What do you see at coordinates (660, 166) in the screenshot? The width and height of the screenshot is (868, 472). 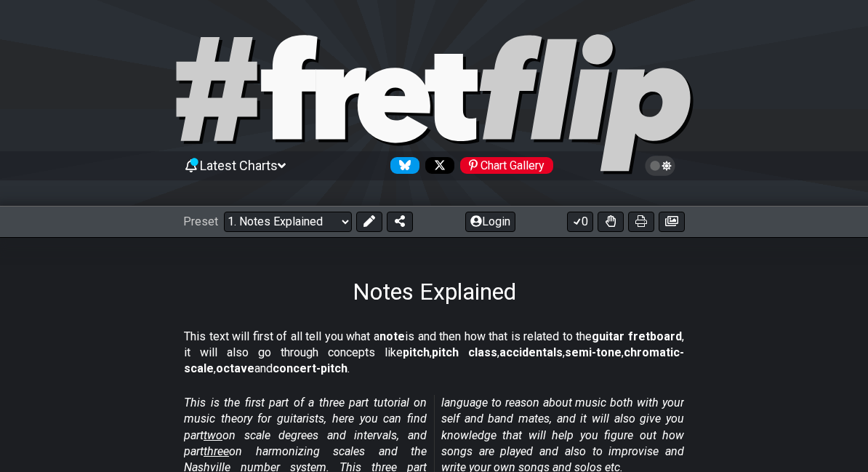 I see `span: Toggle light / dark theme` at bounding box center [660, 166].